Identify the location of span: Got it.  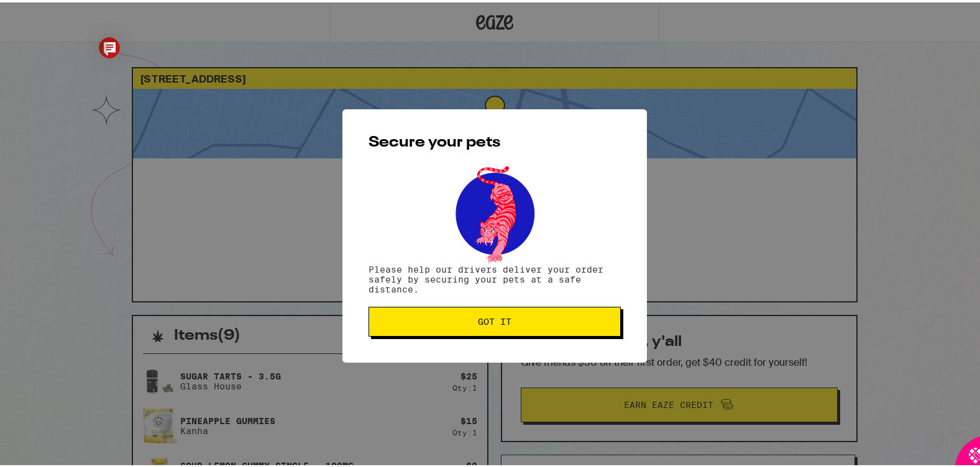
(495, 319).